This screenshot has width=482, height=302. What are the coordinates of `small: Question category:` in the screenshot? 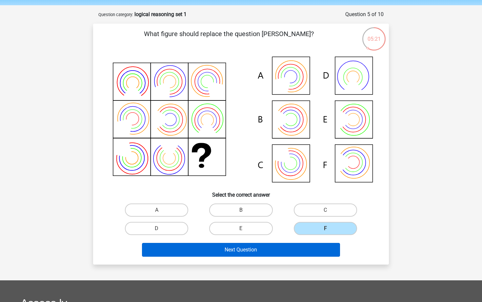 It's located at (116, 14).